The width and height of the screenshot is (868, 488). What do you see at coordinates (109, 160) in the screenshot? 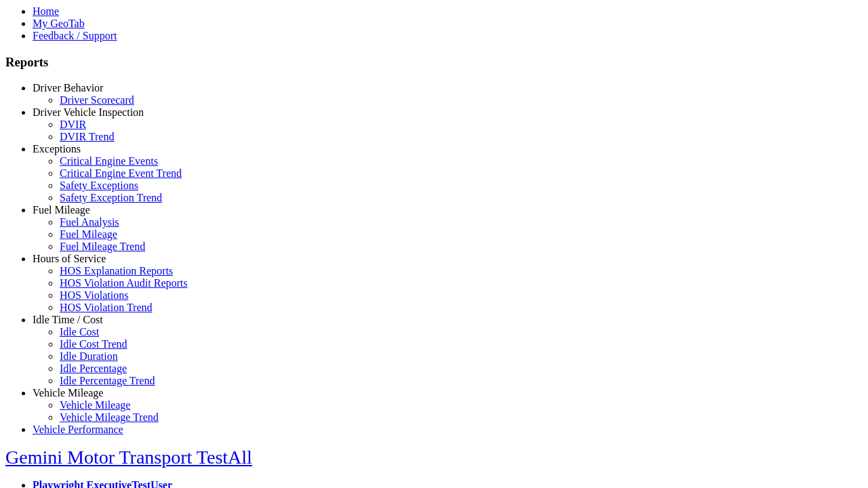
I see `a: Critical Engine Events` at bounding box center [109, 160].